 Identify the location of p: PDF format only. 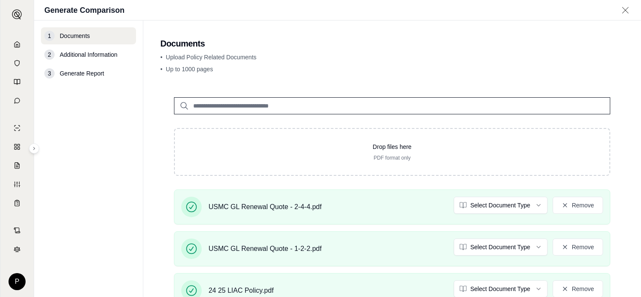
(392, 158).